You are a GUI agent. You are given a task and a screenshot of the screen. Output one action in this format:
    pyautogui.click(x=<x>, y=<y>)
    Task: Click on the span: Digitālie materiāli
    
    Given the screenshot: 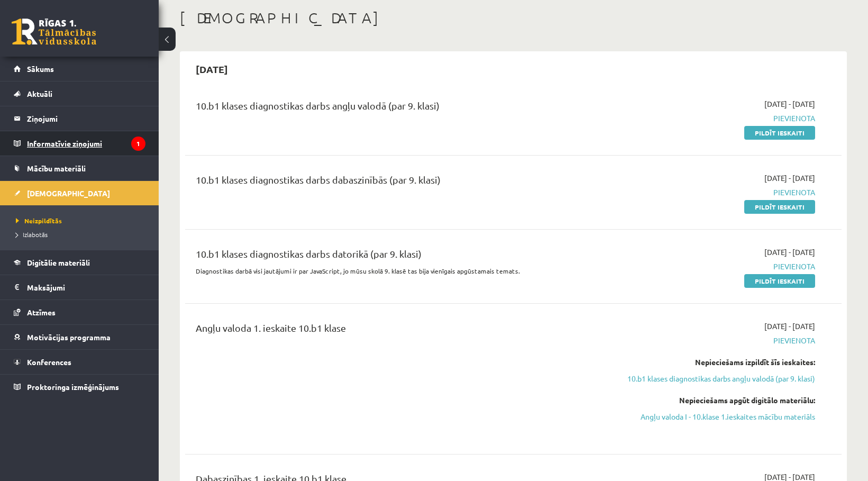 What is the action you would take?
    pyautogui.click(x=58, y=262)
    